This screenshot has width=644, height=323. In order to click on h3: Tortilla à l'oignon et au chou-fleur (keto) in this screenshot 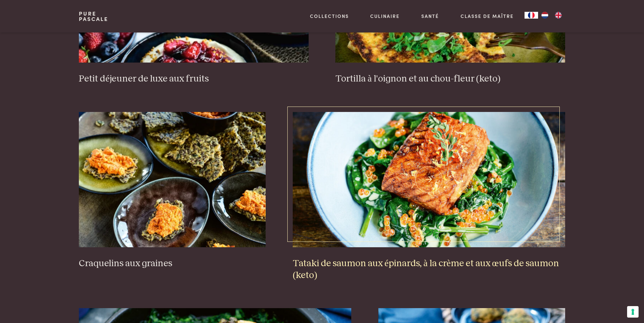, I will do `click(450, 79)`.